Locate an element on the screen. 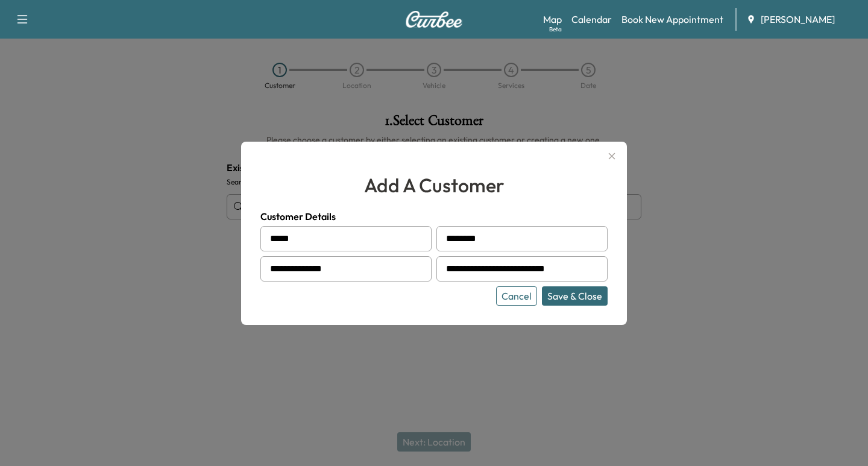 This screenshot has width=868, height=466. h4: Customer Details is located at coordinates (434, 217).